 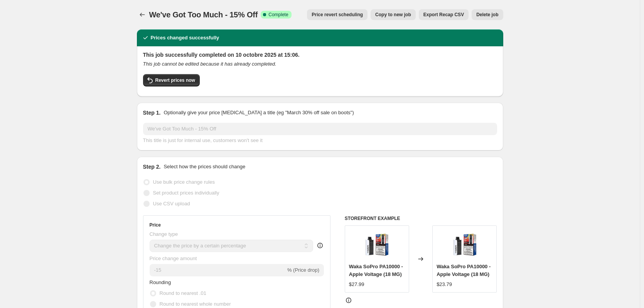 What do you see at coordinates (487, 15) in the screenshot?
I see `span: Delete job` at bounding box center [487, 15].